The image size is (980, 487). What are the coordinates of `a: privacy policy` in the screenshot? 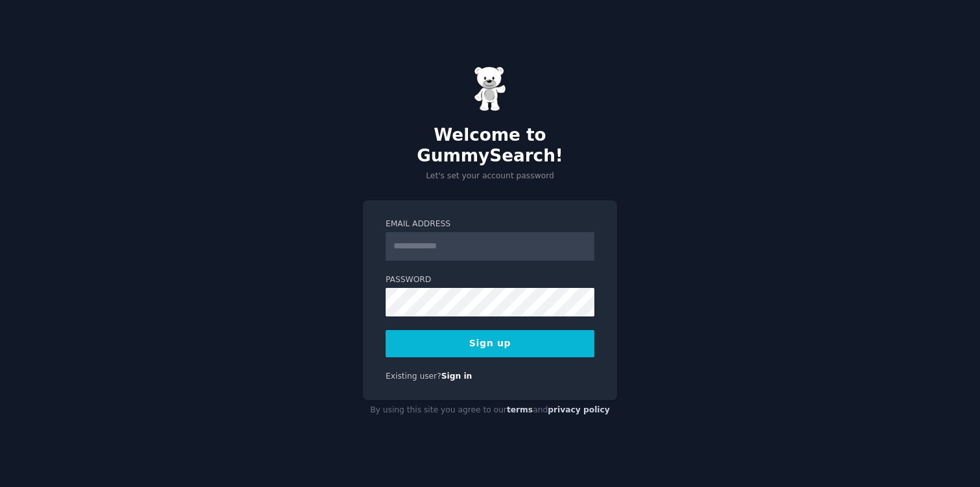 It's located at (579, 410).